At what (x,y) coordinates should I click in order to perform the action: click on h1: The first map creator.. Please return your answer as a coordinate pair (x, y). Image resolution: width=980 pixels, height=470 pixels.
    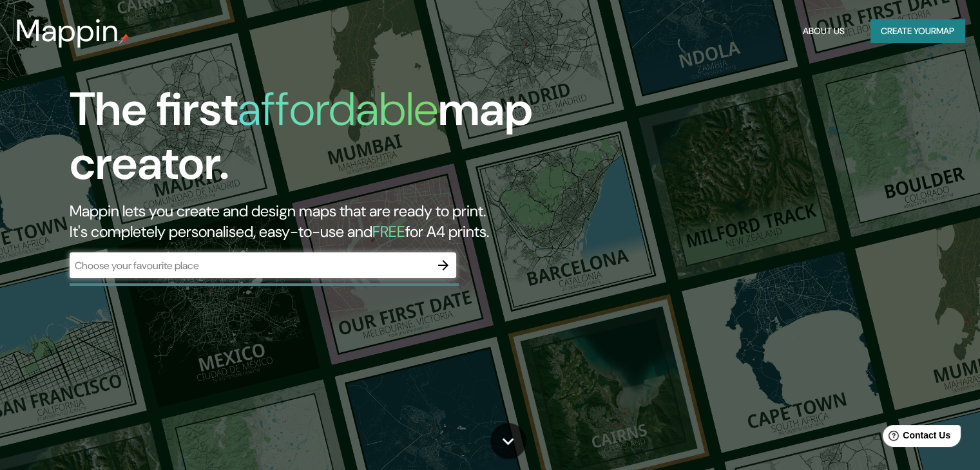
    Looking at the image, I should click on (315, 141).